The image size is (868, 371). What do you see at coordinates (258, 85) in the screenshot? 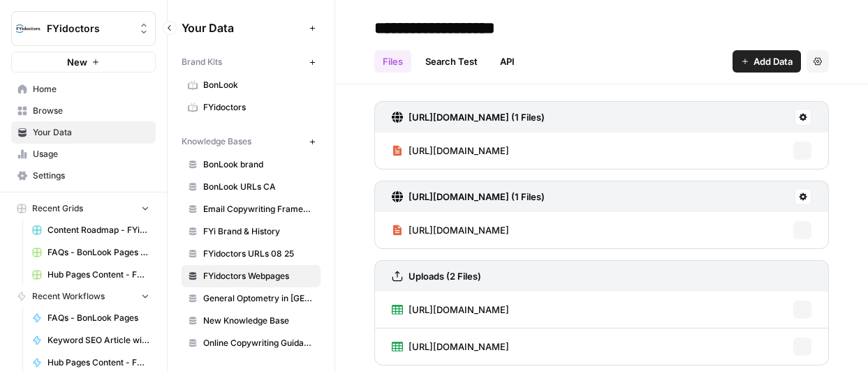
I see `span: BonLook` at bounding box center [258, 85].